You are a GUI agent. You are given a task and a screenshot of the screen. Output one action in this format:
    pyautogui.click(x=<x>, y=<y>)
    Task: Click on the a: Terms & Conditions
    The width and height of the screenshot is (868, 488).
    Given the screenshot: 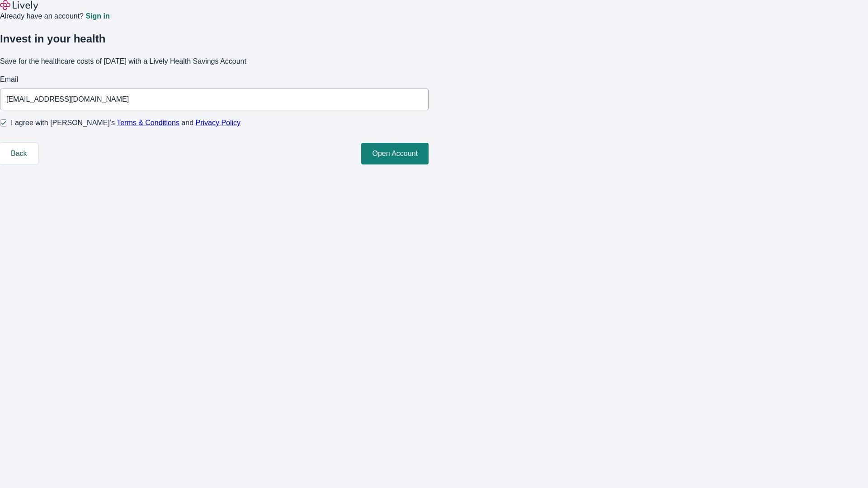 What is the action you would take?
    pyautogui.click(x=148, y=123)
    